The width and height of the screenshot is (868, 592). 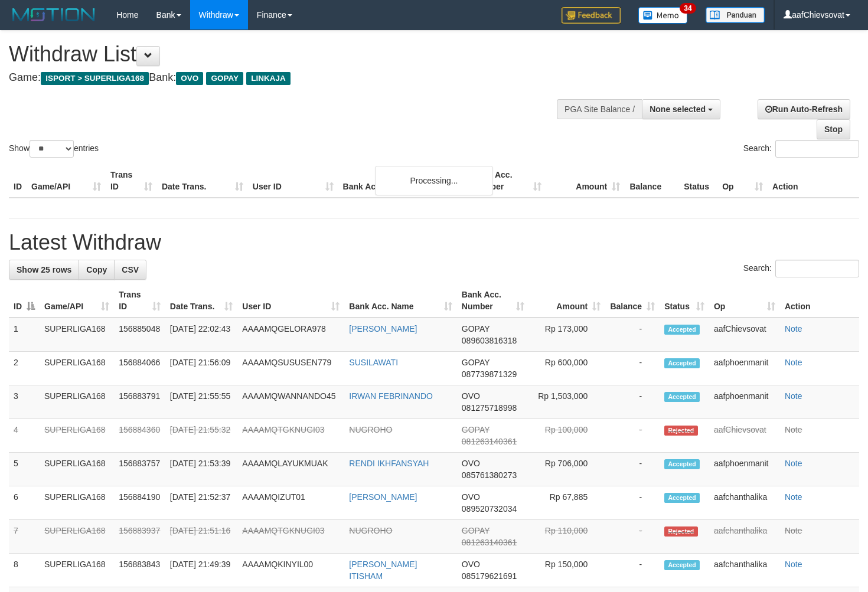 What do you see at coordinates (291, 503) in the screenshot?
I see `td: AAAAMQIZUT01` at bounding box center [291, 503].